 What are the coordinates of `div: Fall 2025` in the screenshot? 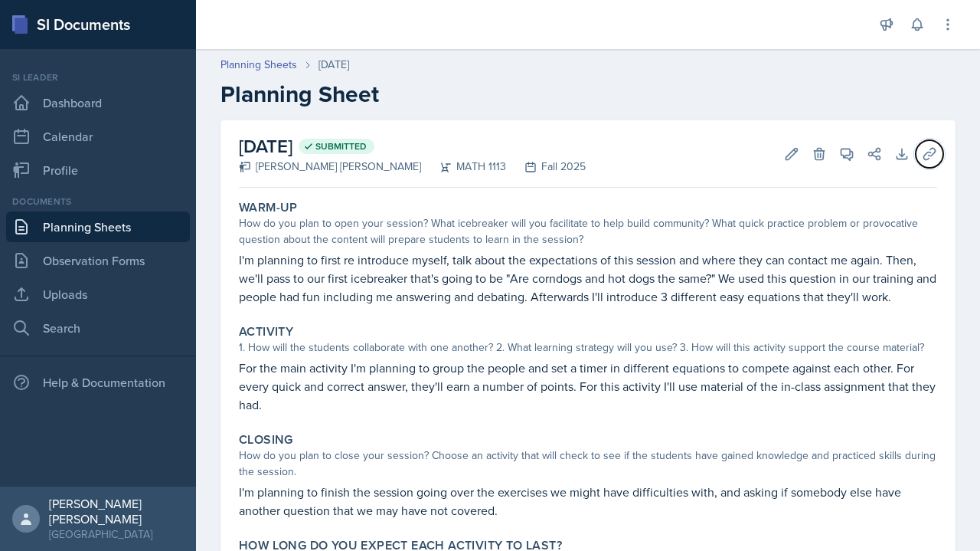 It's located at (546, 166).